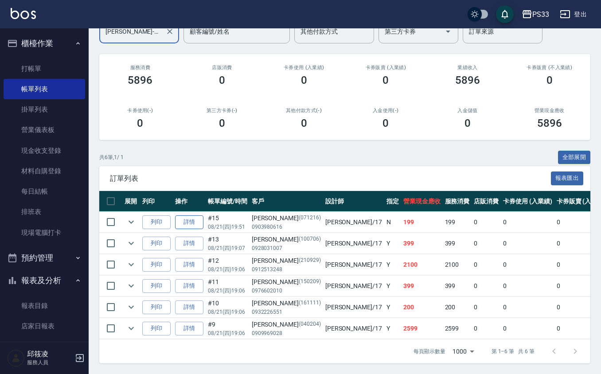 This screenshot has width=601, height=374. What do you see at coordinates (228, 307) in the screenshot?
I see `td: #10` at bounding box center [228, 307].